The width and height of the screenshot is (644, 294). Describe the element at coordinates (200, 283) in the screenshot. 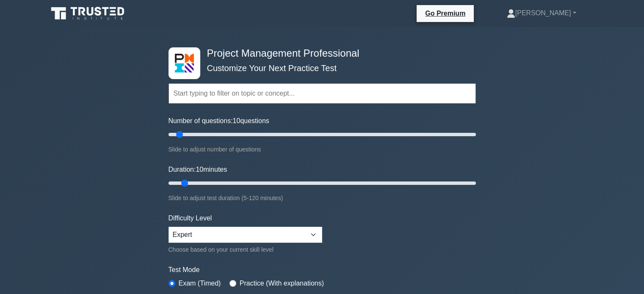

I see `label: Exam (Timed)` at that location.